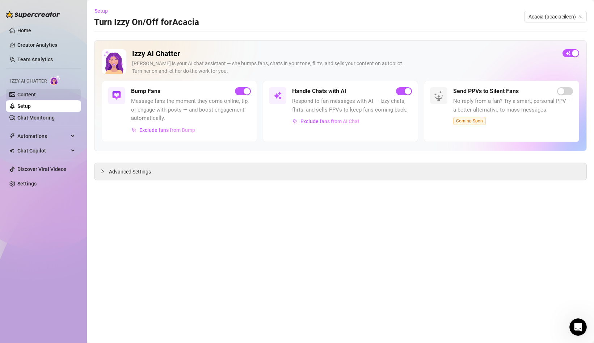  Describe the element at coordinates (143, 275) in the screenshot. I see `span: smiley reaction` at that location.